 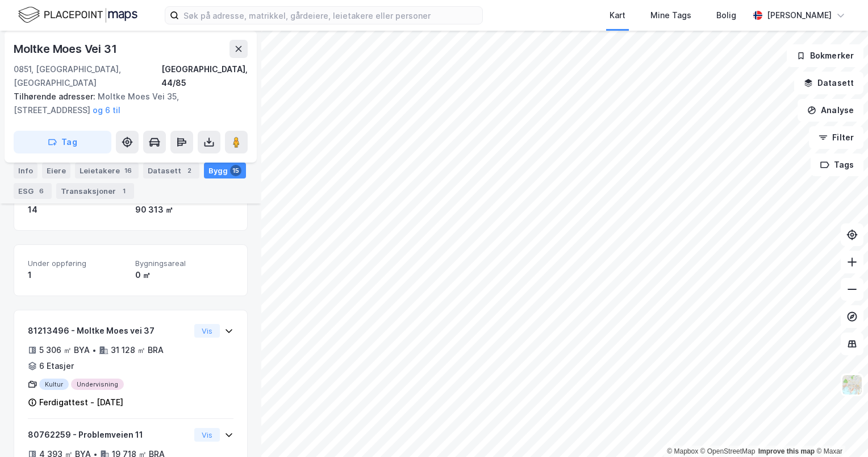 What do you see at coordinates (617, 15) in the screenshot?
I see `div: Kart` at bounding box center [617, 15].